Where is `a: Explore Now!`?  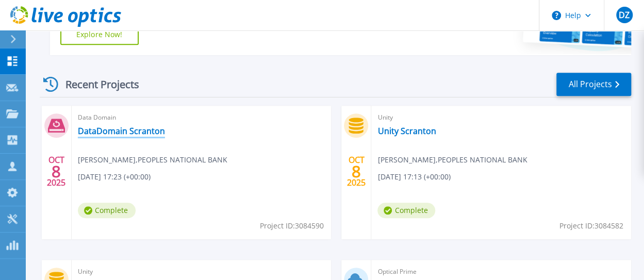 a: Explore Now! is located at coordinates (99, 35).